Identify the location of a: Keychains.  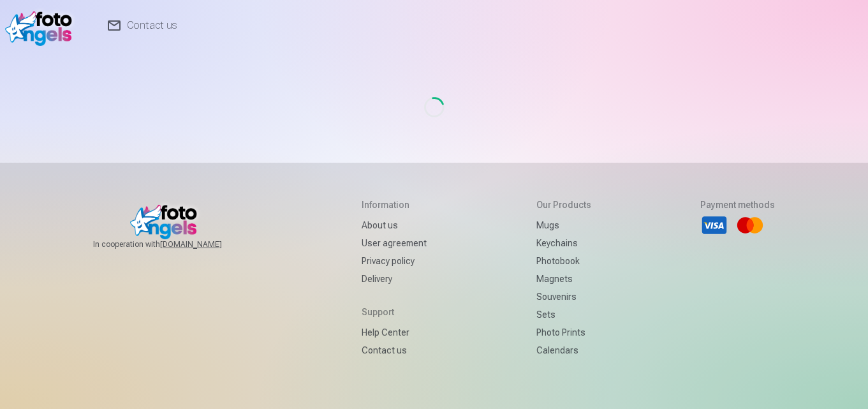
(564, 243).